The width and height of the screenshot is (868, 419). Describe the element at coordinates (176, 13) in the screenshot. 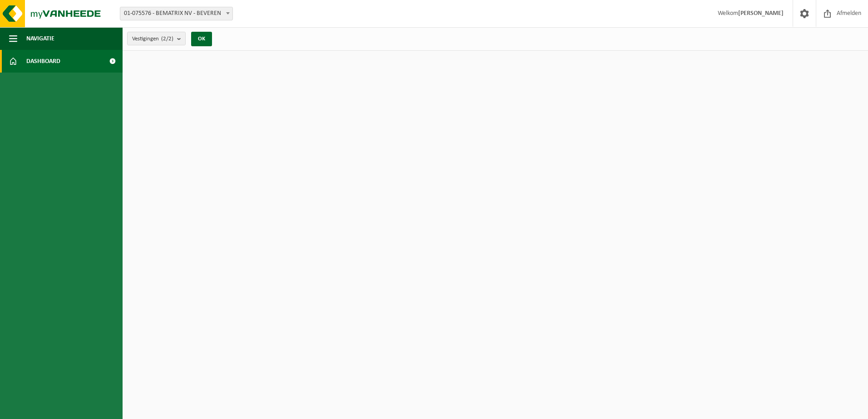

I see `span: 01-075576 - BEMATRIX NV - BEVEREN` at that location.